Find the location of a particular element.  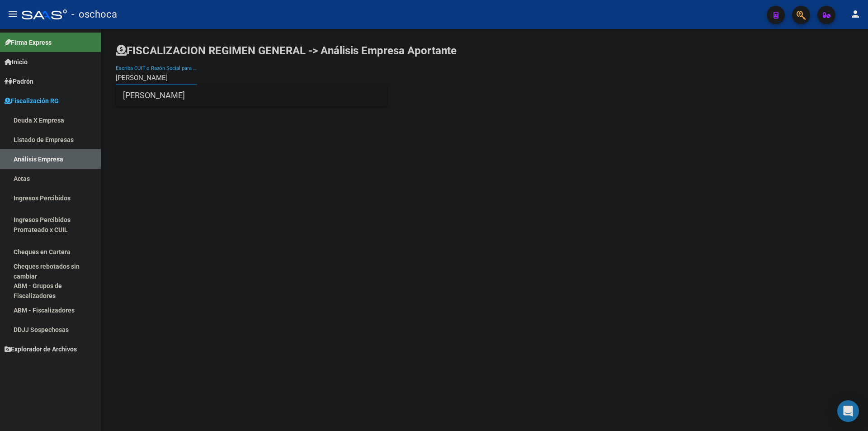

span: Padrón is located at coordinates (19, 81).